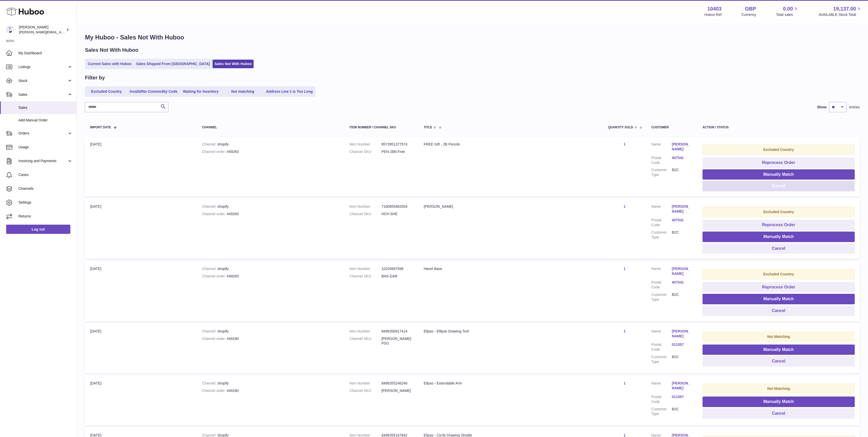 The height and width of the screenshot is (437, 868). Describe the element at coordinates (779, 150) in the screenshot. I see `strong: Excluded Country` at that location.